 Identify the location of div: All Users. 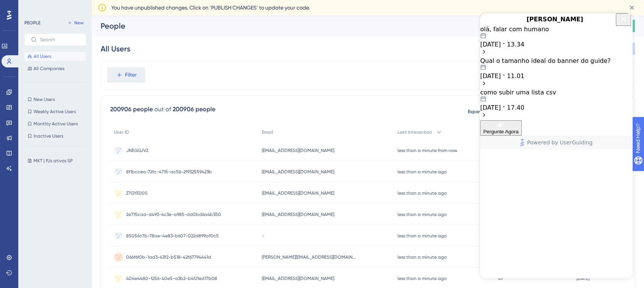
(116, 49).